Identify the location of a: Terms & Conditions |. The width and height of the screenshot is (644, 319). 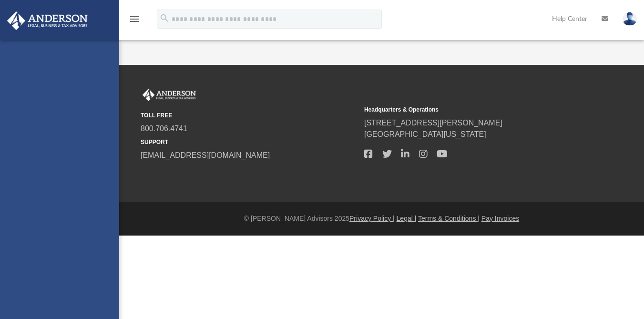
(449, 218).